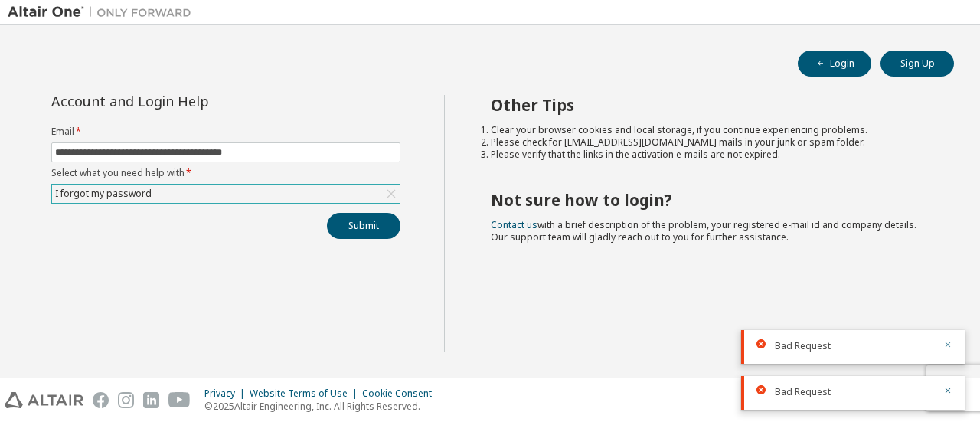 This screenshot has height=422, width=980. What do you see at coordinates (126, 400) in the screenshot?
I see `img: instagram.svg` at bounding box center [126, 400].